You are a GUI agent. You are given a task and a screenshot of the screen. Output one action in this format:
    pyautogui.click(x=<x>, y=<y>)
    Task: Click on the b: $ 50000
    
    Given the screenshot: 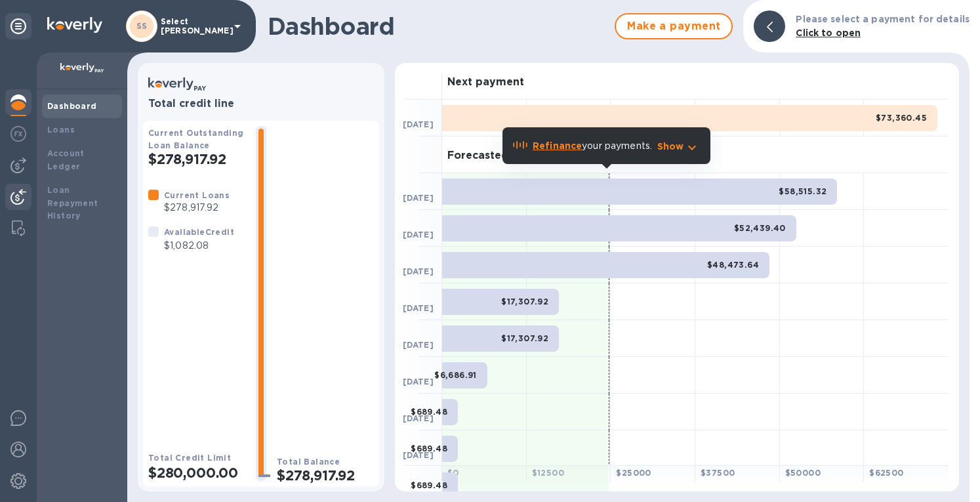 What is the action you would take?
    pyautogui.click(x=803, y=473)
    